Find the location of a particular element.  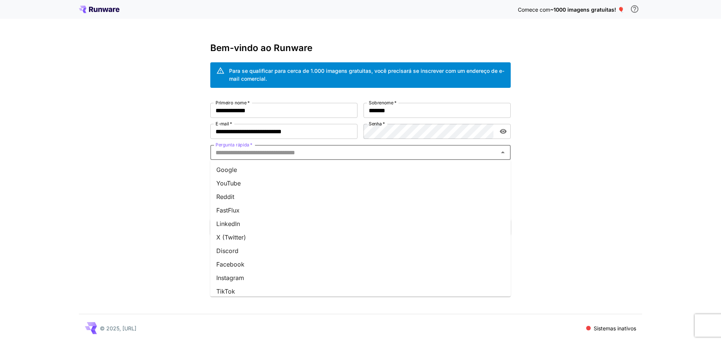

li: YouTube is located at coordinates (360, 183).